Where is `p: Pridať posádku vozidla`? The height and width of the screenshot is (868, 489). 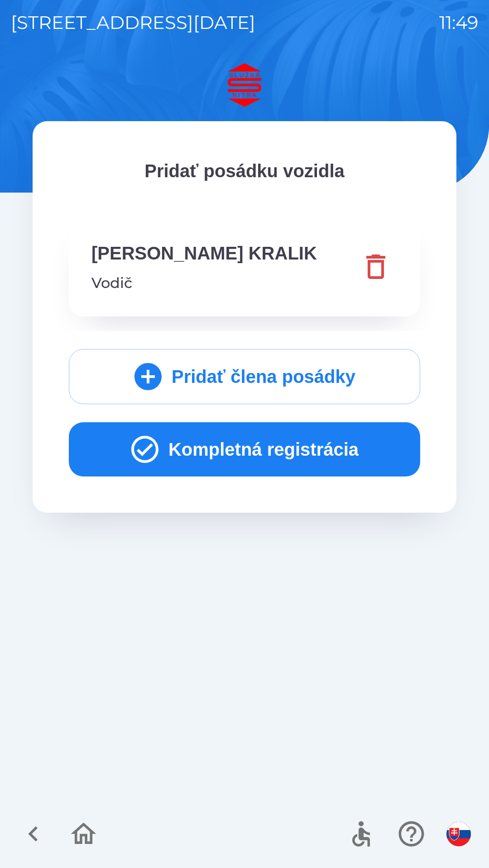 p: Pridať posádku vozidla is located at coordinates (244, 171).